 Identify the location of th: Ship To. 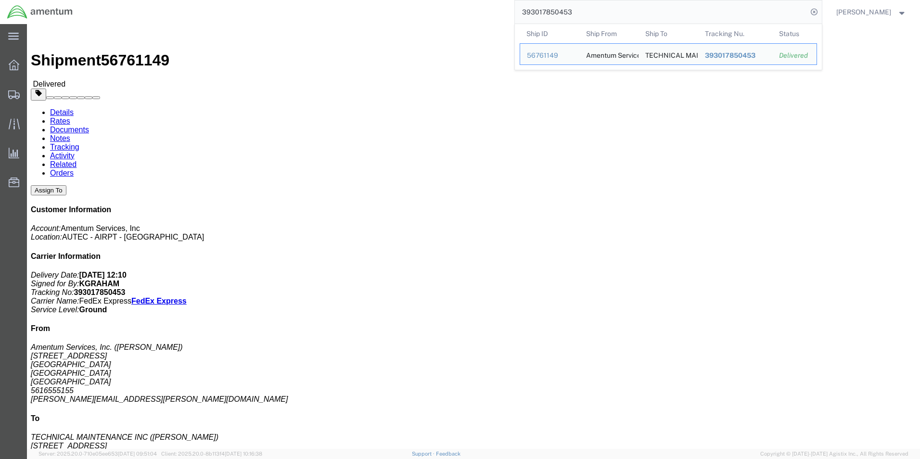
(668, 34).